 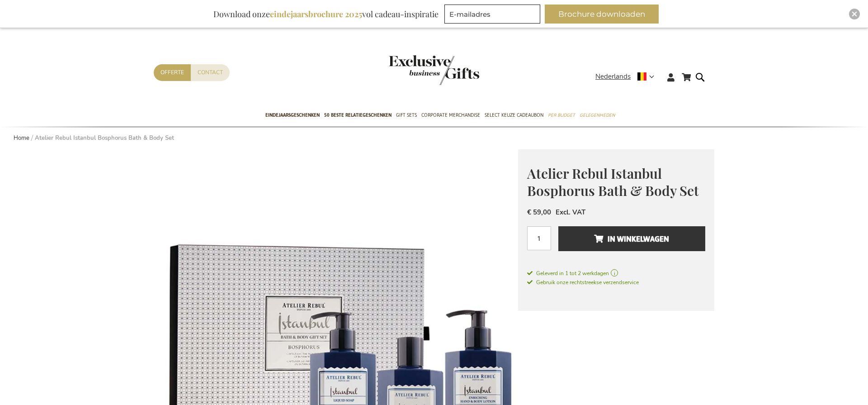 I want to click on a: Geleverd in 1 tot 2 werkdagen, so click(x=616, y=274).